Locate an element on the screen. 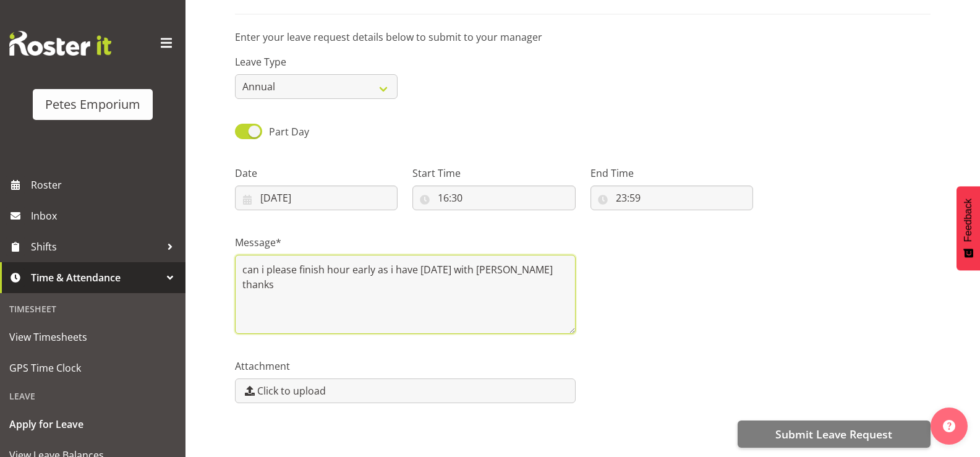  label: Message* is located at coordinates (405, 242).